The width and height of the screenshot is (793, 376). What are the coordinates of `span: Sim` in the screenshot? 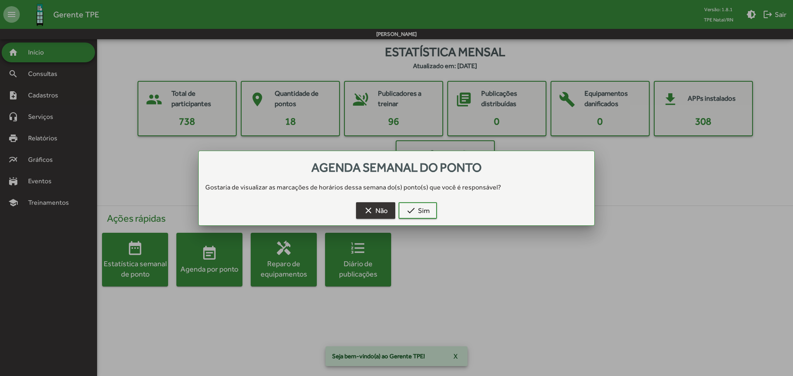 It's located at (417, 211).